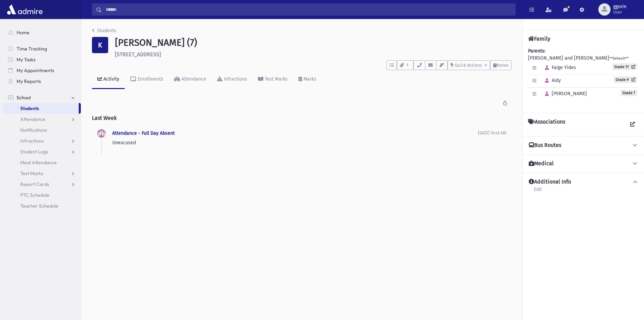 This screenshot has width=644, height=320. Describe the element at coordinates (32, 49) in the screenshot. I see `span: Time Tracking` at that location.